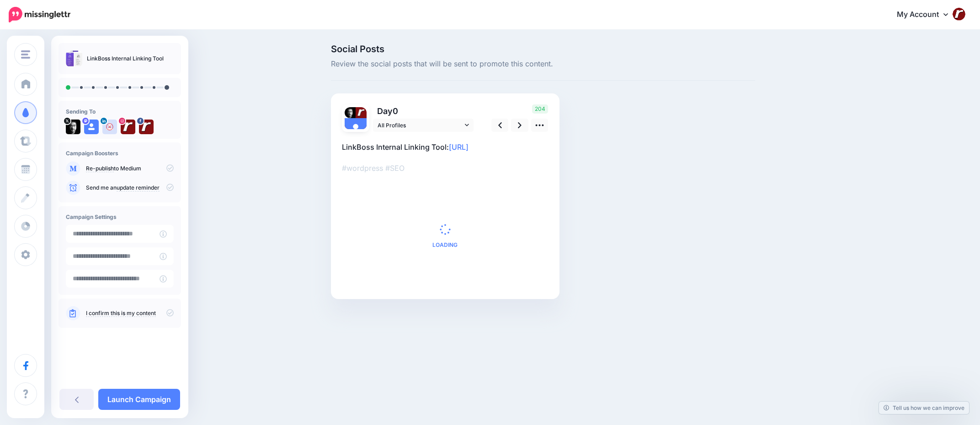  Describe the element at coordinates (543, 49) in the screenshot. I see `span: Social Posts` at that location.